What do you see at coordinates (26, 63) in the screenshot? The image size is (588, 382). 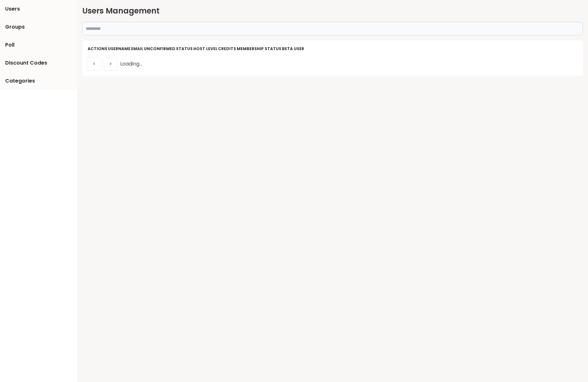 I see `span: Discount Codes` at bounding box center [26, 63].